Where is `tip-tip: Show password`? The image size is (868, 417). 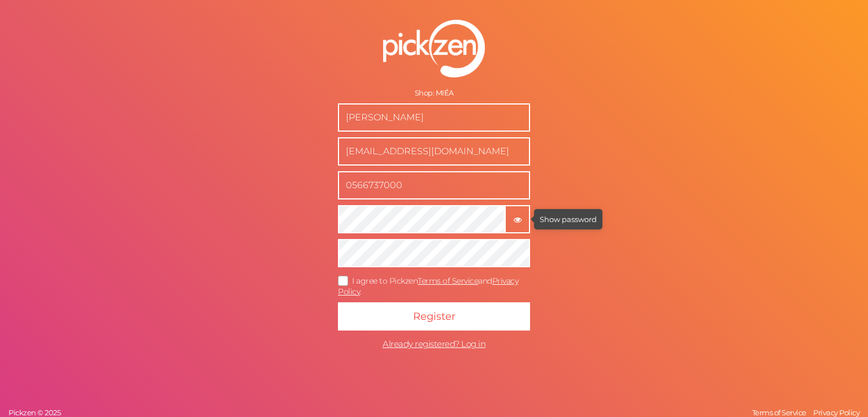 tip-tip: Show password is located at coordinates (568, 219).